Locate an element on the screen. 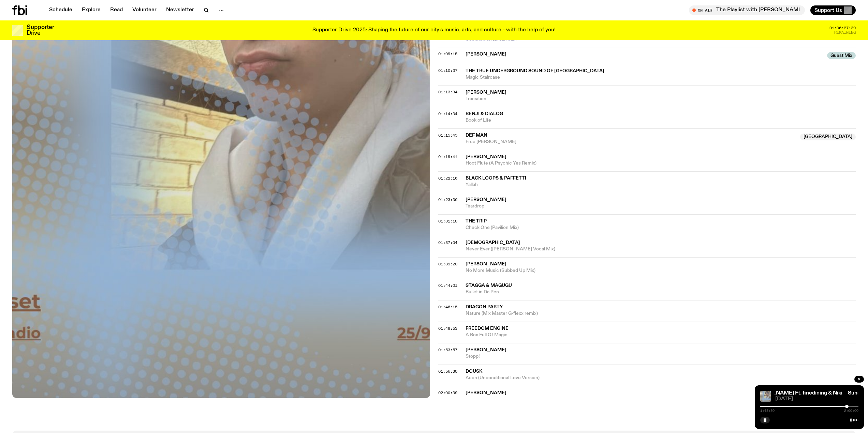 The width and height of the screenshot is (868, 433). span: 1:45:50 is located at coordinates (767, 412).